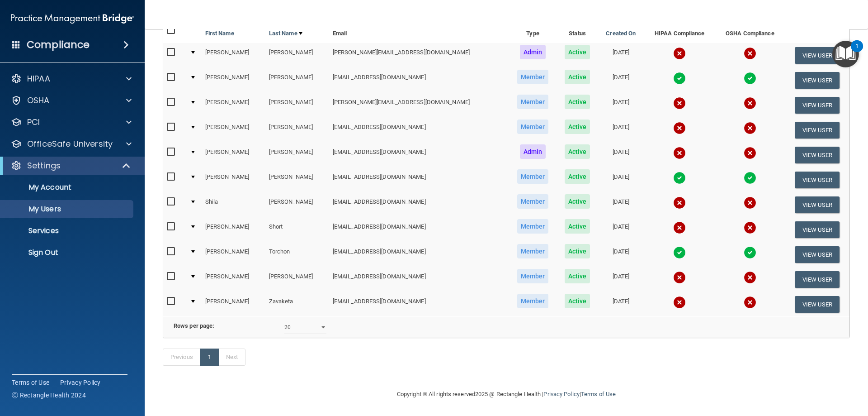  Describe the element at coordinates (71, 101) in the screenshot. I see `a: OSHA` at that location.